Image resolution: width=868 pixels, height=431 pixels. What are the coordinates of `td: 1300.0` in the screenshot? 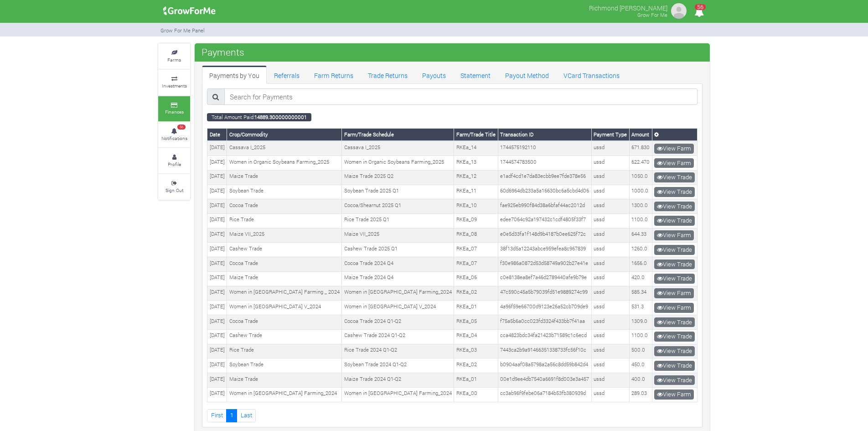 It's located at (641, 207).